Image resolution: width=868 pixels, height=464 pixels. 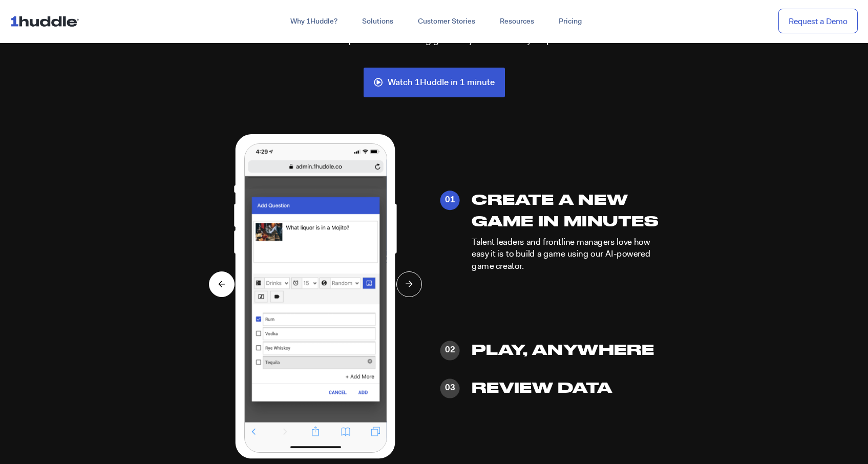 I want to click on p: Talent leaders and frontline managers love how easy it is to build a game using our AI-powered ga..., so click(x=568, y=254).